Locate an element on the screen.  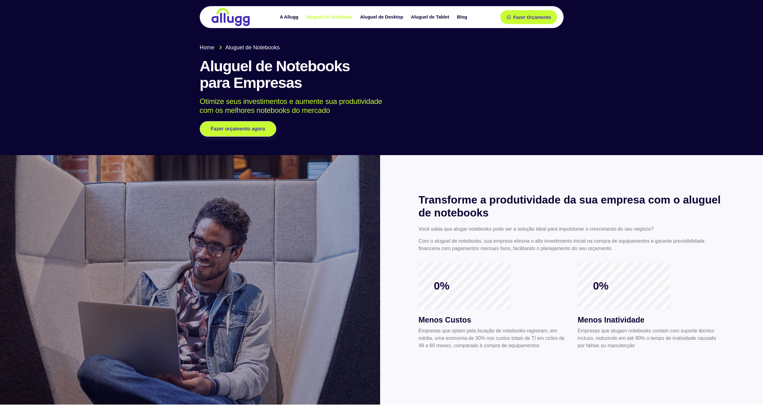
a: Aluguel de Tablet is located at coordinates (430, 17).